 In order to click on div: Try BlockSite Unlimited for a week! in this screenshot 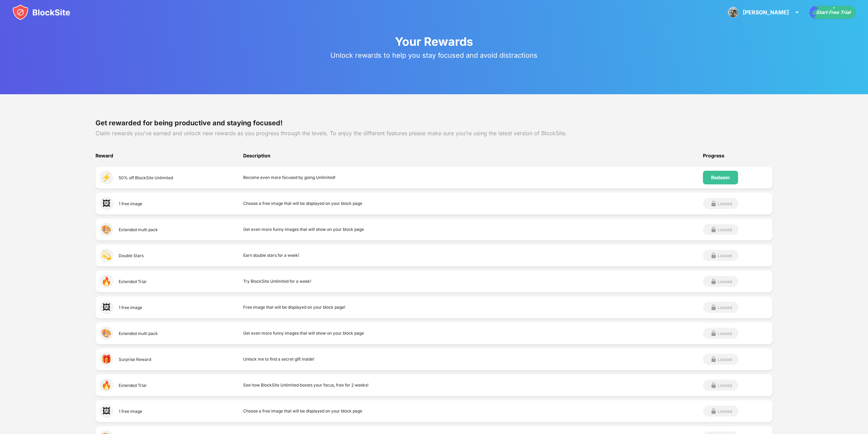, I will do `click(473, 281)`.